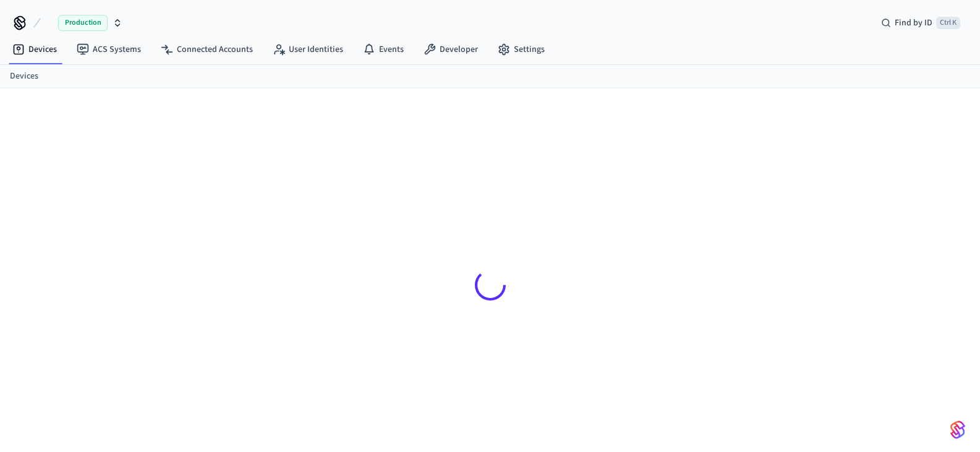  I want to click on a: Settings, so click(521, 49).